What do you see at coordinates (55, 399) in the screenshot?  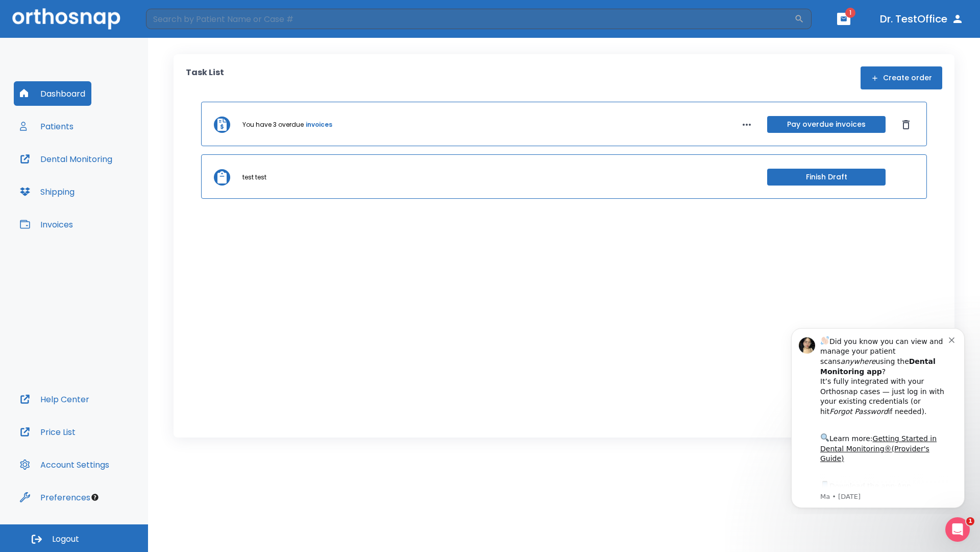 I see `button: Help Center` at bounding box center [55, 399].